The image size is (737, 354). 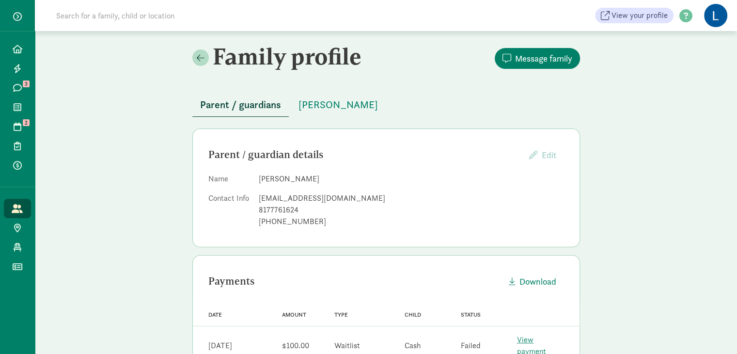 I want to click on dt: Name, so click(x=230, y=181).